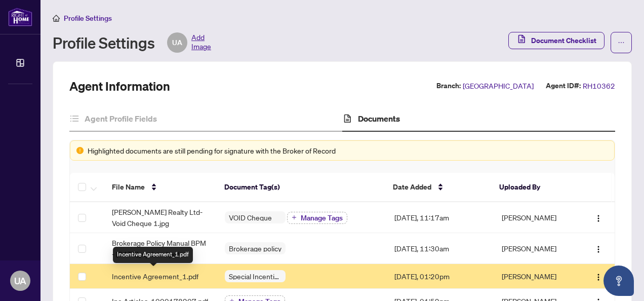  Describe the element at coordinates (255, 276) in the screenshot. I see `span: Special Incentives agreement` at that location.